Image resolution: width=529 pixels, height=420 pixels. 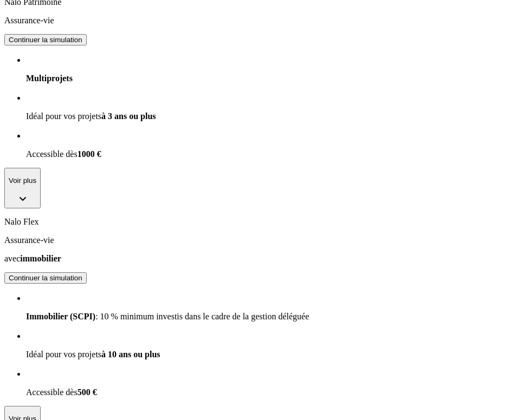 What do you see at coordinates (89, 154) in the screenshot?
I see `span: 1000 €` at bounding box center [89, 154].